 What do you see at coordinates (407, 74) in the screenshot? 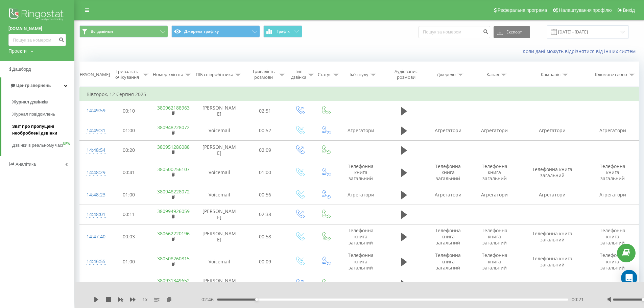
I see `div: Аудіозапис розмови` at bounding box center [407, 74].